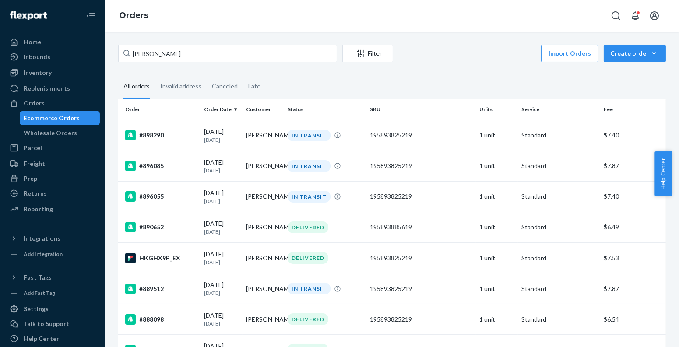 This screenshot has height=347, width=679. I want to click on a: Inventory, so click(53, 73).